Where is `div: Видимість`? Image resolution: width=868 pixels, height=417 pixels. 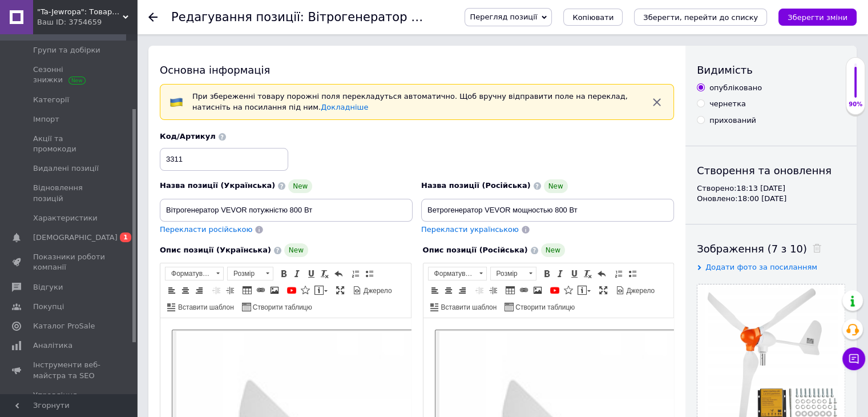 div: Видимість is located at coordinates (771, 69).